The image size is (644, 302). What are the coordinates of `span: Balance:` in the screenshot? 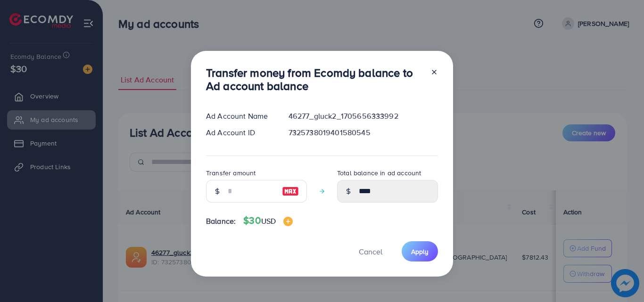 It's located at (221, 221).